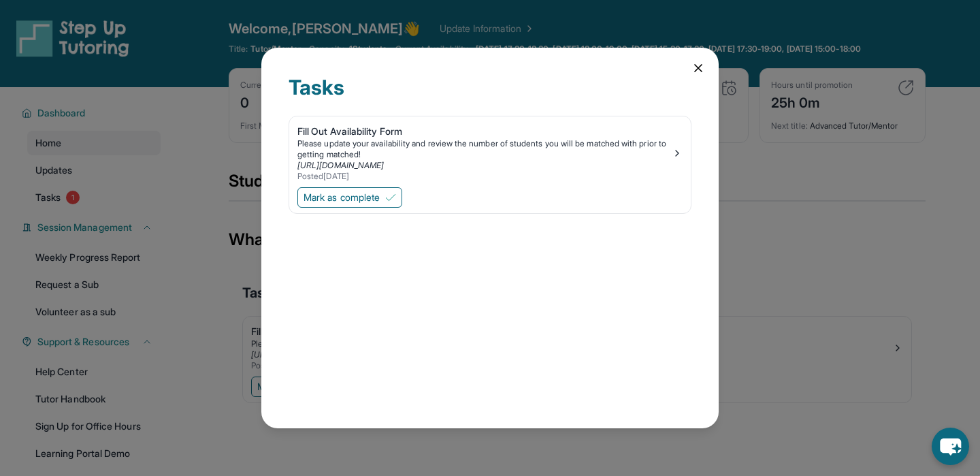 The height and width of the screenshot is (476, 980). I want to click on div: Fill Out Availability Form, so click(484, 131).